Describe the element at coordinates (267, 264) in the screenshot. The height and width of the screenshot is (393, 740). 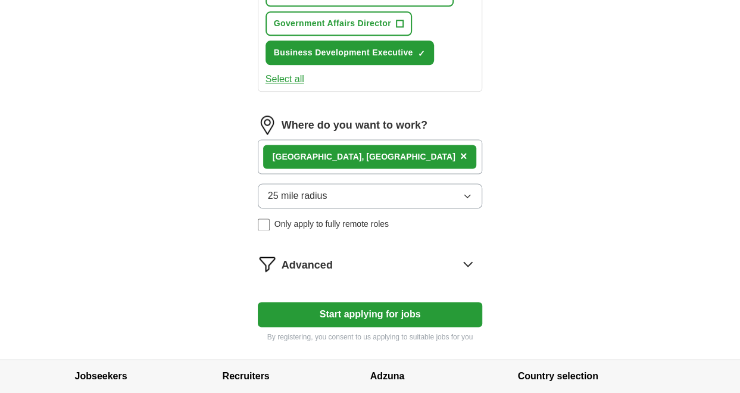
I see `img: filter` at that location.